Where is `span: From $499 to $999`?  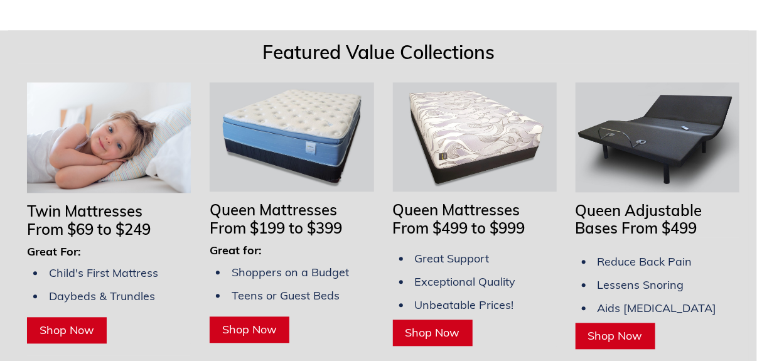
span: From $499 to $999 is located at coordinates (459, 228).